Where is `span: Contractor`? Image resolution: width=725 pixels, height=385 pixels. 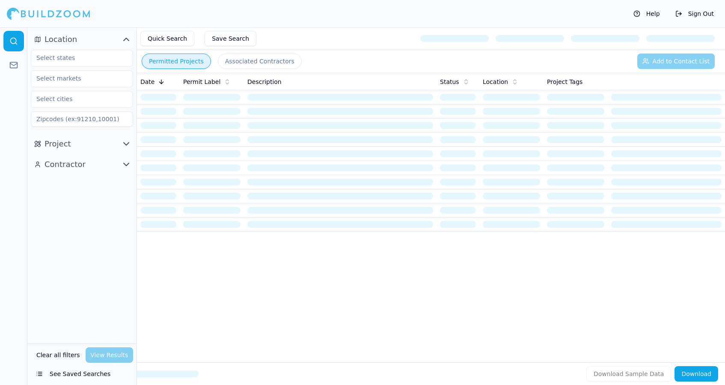
span: Contractor is located at coordinates (65, 164).